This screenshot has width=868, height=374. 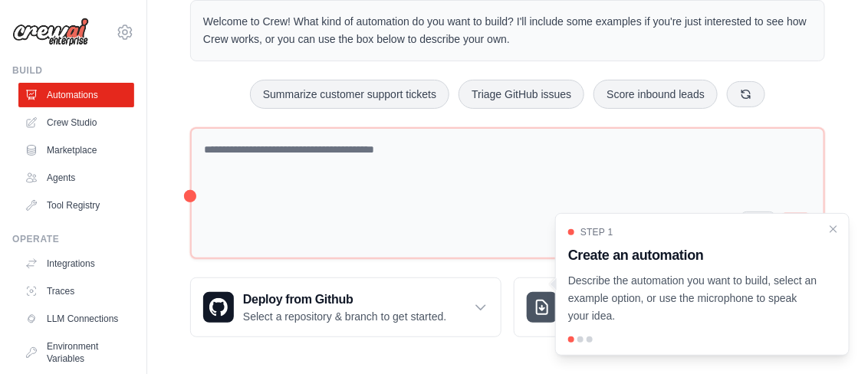 I want to click on a: Automations, so click(x=76, y=95).